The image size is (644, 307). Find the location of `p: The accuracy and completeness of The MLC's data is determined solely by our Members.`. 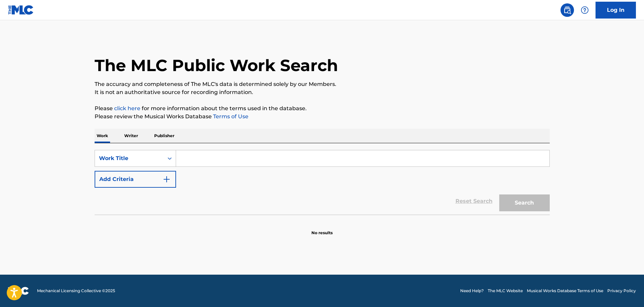

p: The accuracy and completeness of The MLC's data is determined solely by our Members. is located at coordinates (322, 84).